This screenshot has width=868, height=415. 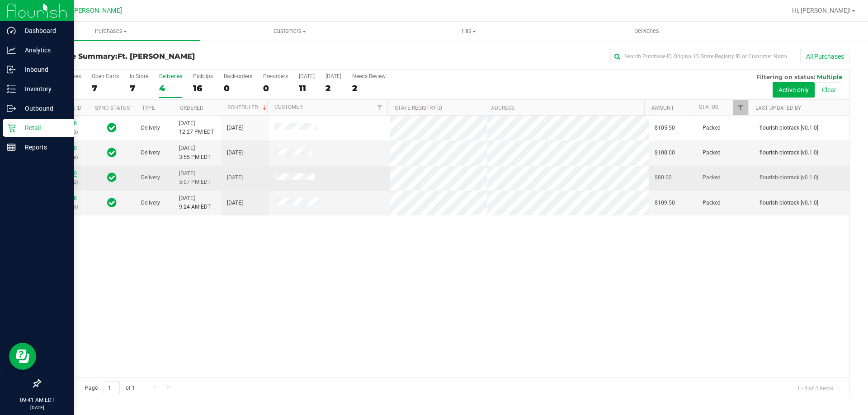 What do you see at coordinates (12, 108) in the screenshot?
I see `inline-svg: Outbound` at bounding box center [12, 108].